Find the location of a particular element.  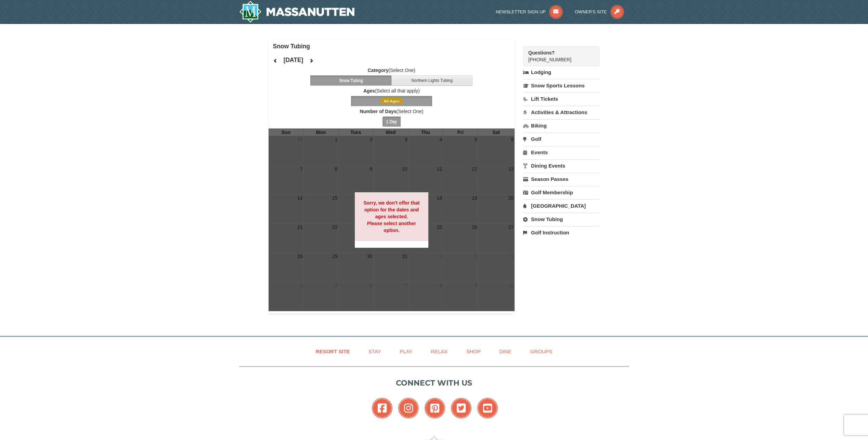

p: Connect with us is located at coordinates (434, 382).